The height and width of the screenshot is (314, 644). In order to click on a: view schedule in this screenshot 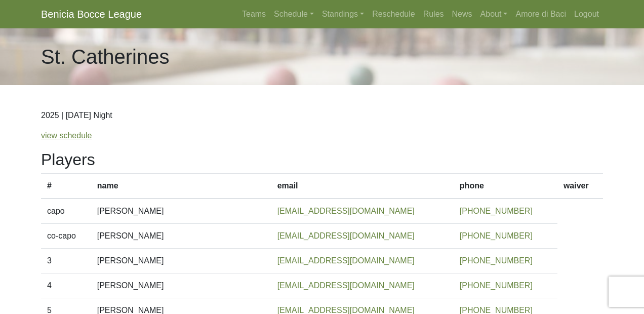, I will do `click(67, 135)`.